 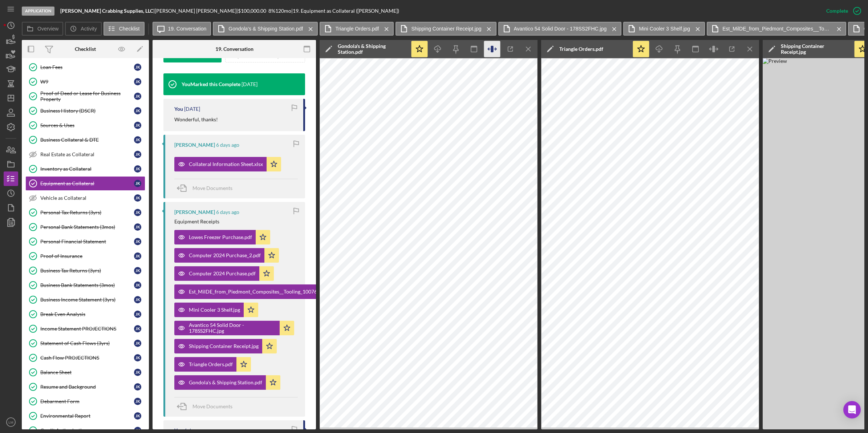 I want to click on div: Avantico 54 Solid Door - 178SS2FHC.jpg, so click(x=233, y=328).